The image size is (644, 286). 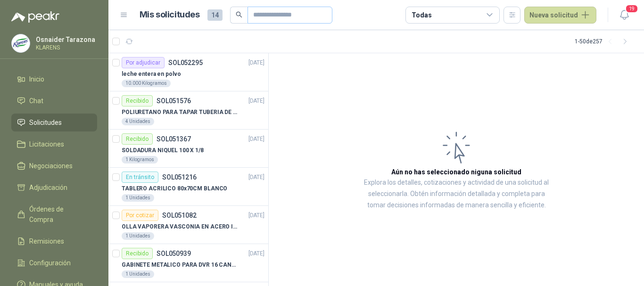 What do you see at coordinates (173, 254) in the screenshot?
I see `p: SOL050939` at bounding box center [173, 254].